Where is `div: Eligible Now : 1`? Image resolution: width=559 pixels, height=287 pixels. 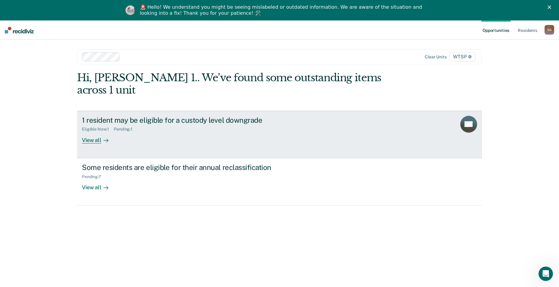
div: Eligible Now : 1 is located at coordinates (98, 129).